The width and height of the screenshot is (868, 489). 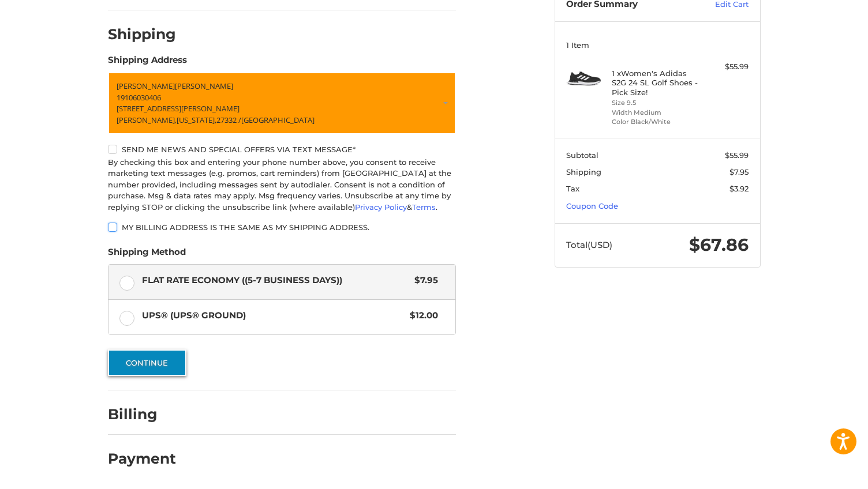 I want to click on span: Shipping, so click(x=583, y=172).